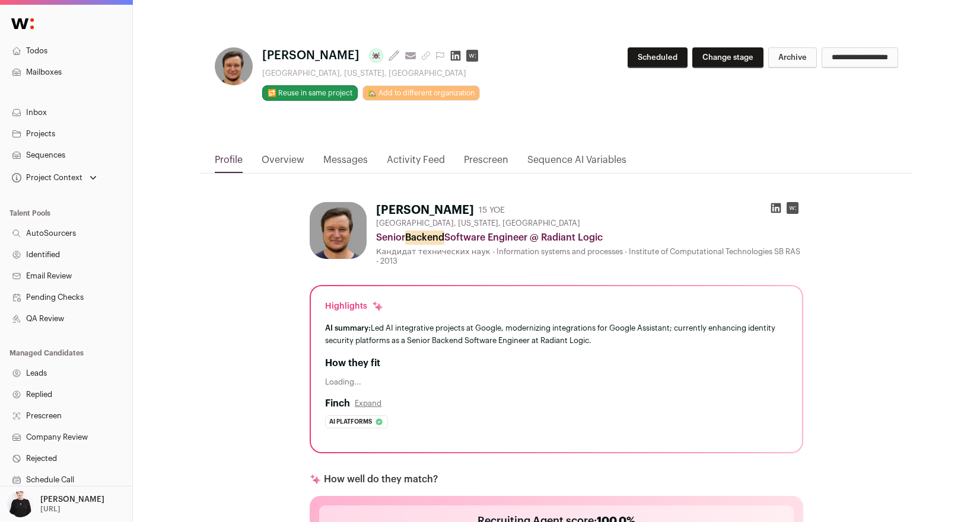 The width and height of the screenshot is (980, 522). I want to click on a: Prescreen, so click(486, 163).